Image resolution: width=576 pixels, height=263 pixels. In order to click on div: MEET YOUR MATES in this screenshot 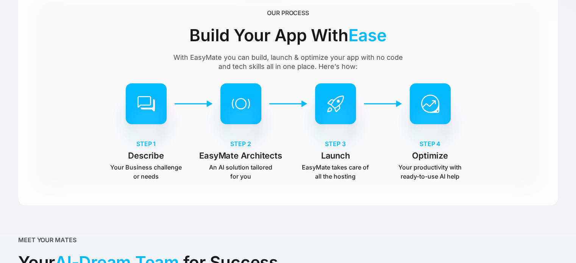, I will do `click(47, 240)`.